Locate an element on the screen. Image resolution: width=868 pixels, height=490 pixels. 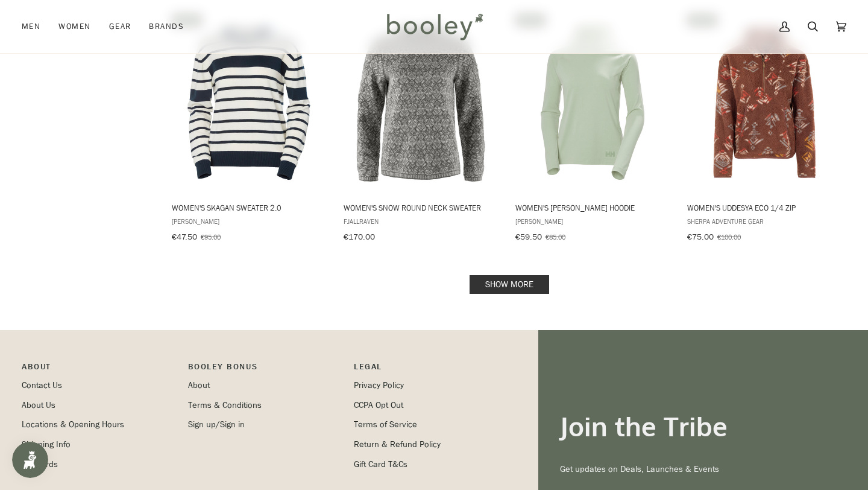
span: Women's Uddesya Eco 1/4 Zip is located at coordinates (764, 208).